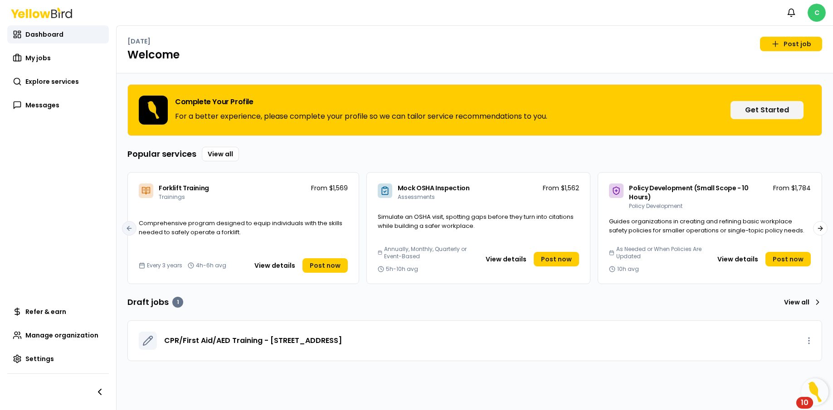  I want to click on span: Assessments, so click(416, 197).